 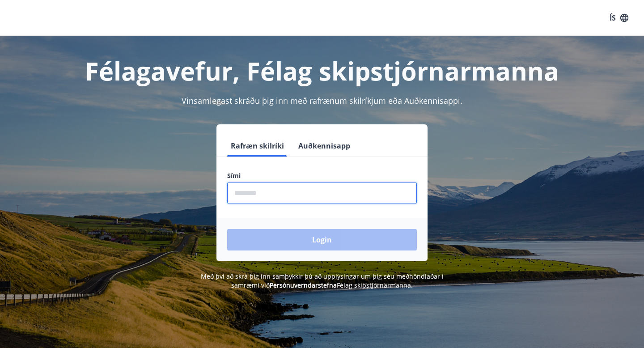 I want to click on span: Vinsamlegast skráðu þig inn með rafrænum skilríkjum eða Auðkennisappi., so click(x=322, y=101).